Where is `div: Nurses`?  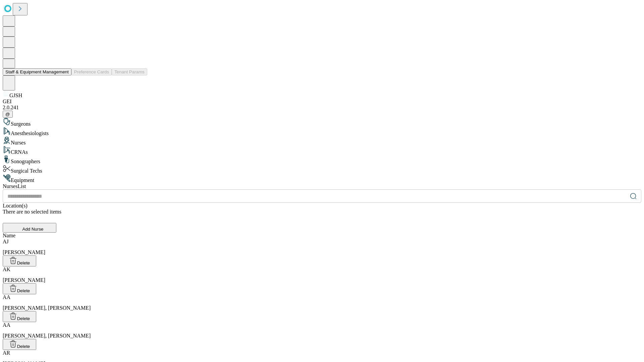
div: Nurses is located at coordinates (322, 141).